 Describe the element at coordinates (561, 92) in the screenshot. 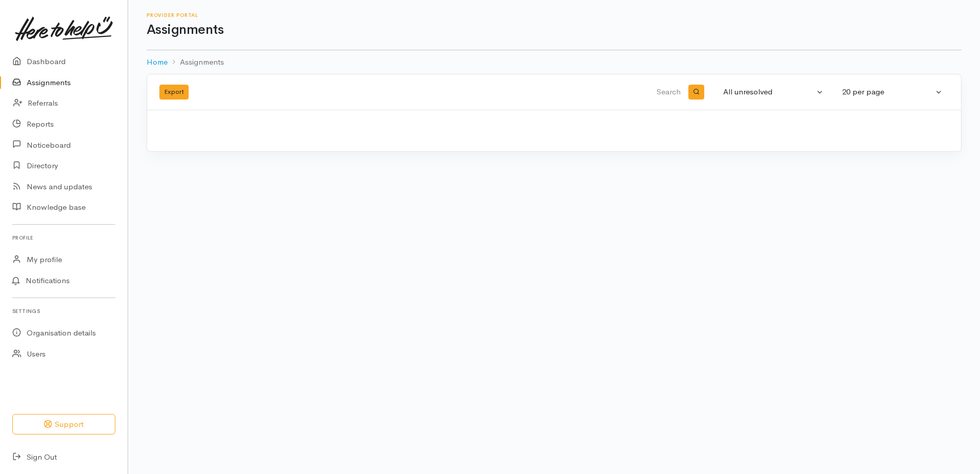

I see `input: Search` at that location.